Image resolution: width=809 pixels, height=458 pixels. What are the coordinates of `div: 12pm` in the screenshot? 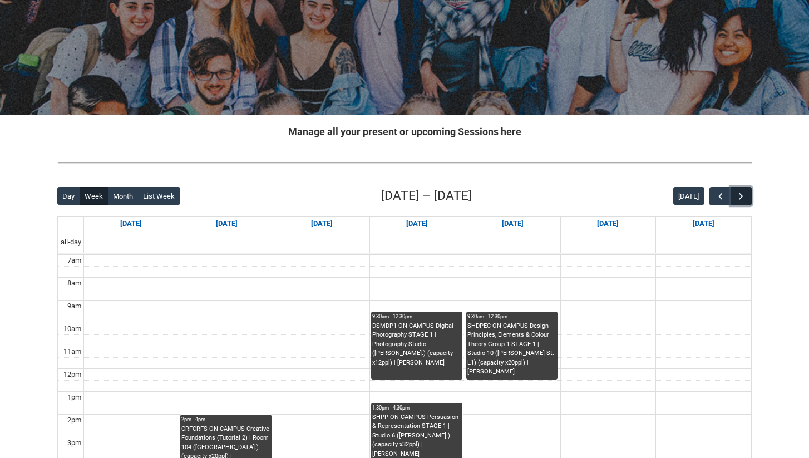 It's located at (72, 375).